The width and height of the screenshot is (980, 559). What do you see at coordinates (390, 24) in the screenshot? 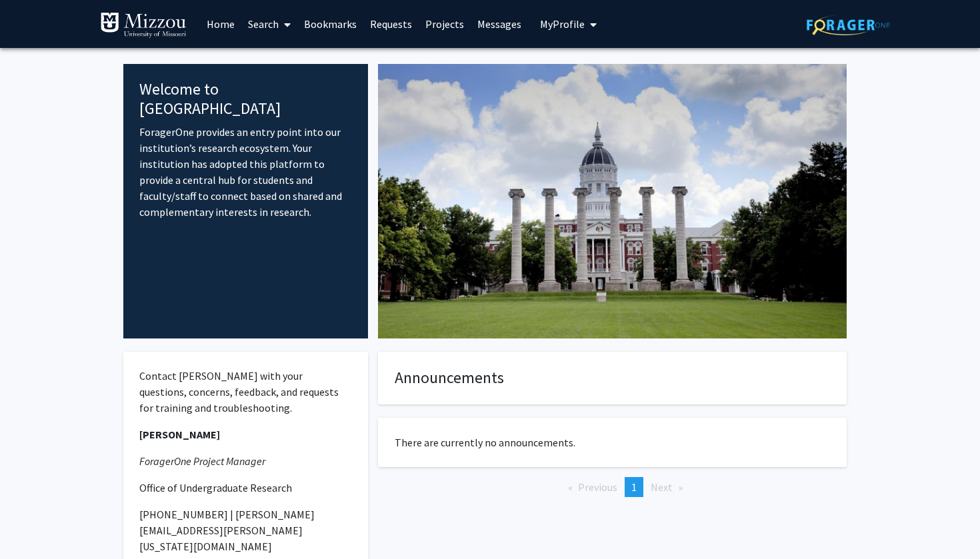
I see `a: Requests` at bounding box center [390, 24].